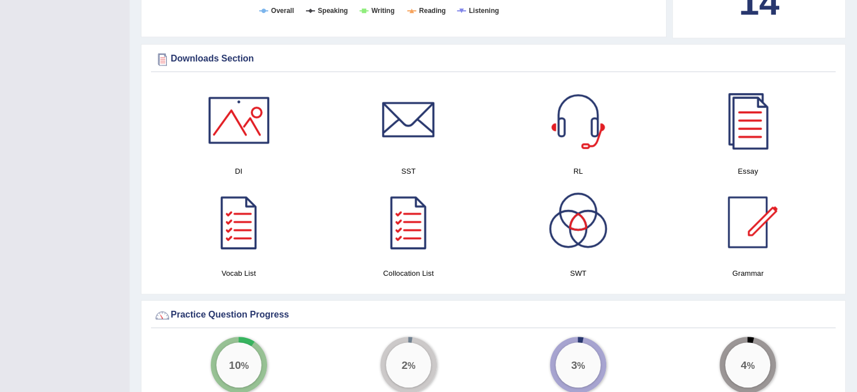 This screenshot has height=392, width=857. I want to click on h4: RL, so click(578, 171).